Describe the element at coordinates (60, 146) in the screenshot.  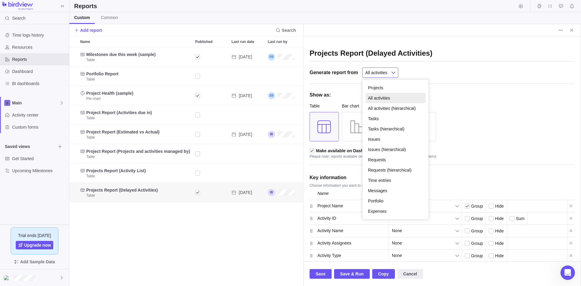
I see `span: Browse views` at that location.